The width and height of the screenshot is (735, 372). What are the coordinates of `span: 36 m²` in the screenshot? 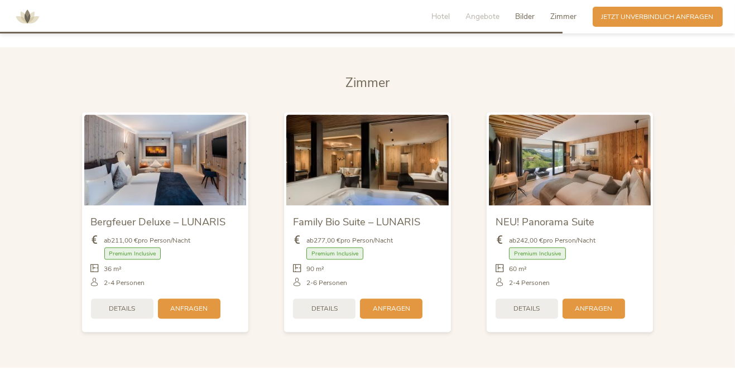 It's located at (113, 269).